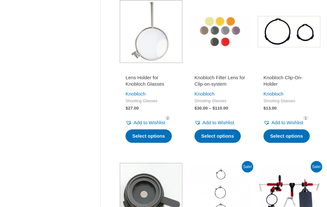 Image resolution: width=327 pixels, height=207 pixels. I want to click on bdi: 30.00, so click(201, 108).